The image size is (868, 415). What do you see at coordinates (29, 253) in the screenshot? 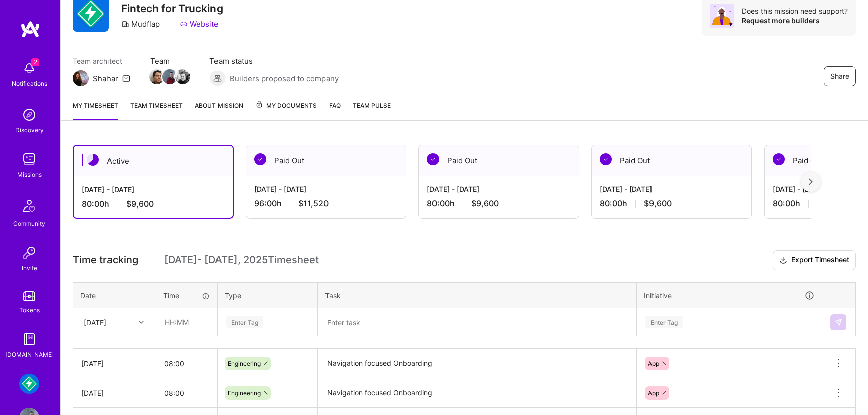
I see `img: Invite` at bounding box center [29, 253].